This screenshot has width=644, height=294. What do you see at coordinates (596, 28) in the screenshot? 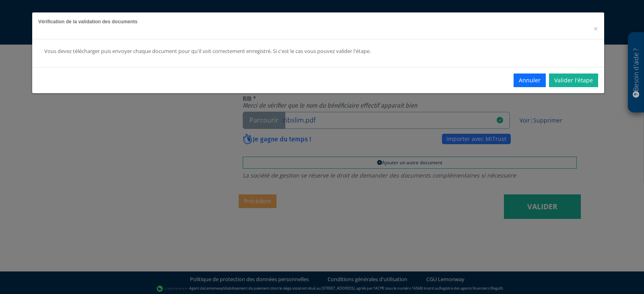
I see `button: Close` at bounding box center [596, 28].